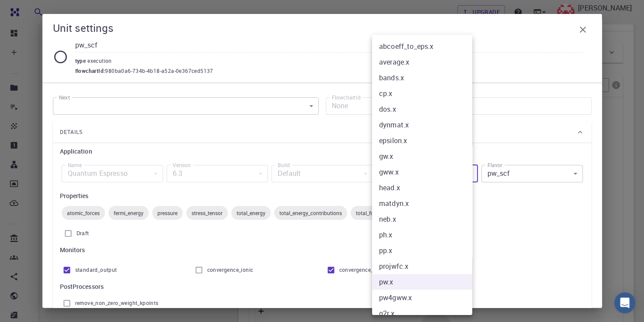 Image resolution: width=644 pixels, height=322 pixels. Describe the element at coordinates (425, 298) in the screenshot. I see `li: pw4gww.x` at that location.